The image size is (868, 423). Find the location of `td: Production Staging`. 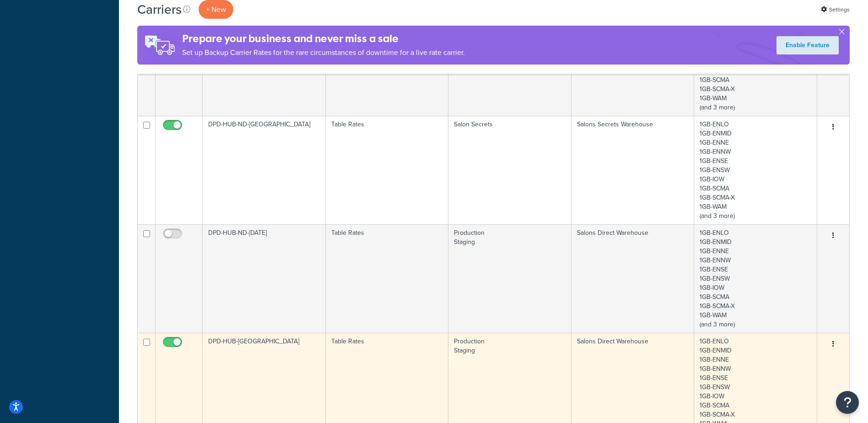

td: Production Staging is located at coordinates (510, 279).